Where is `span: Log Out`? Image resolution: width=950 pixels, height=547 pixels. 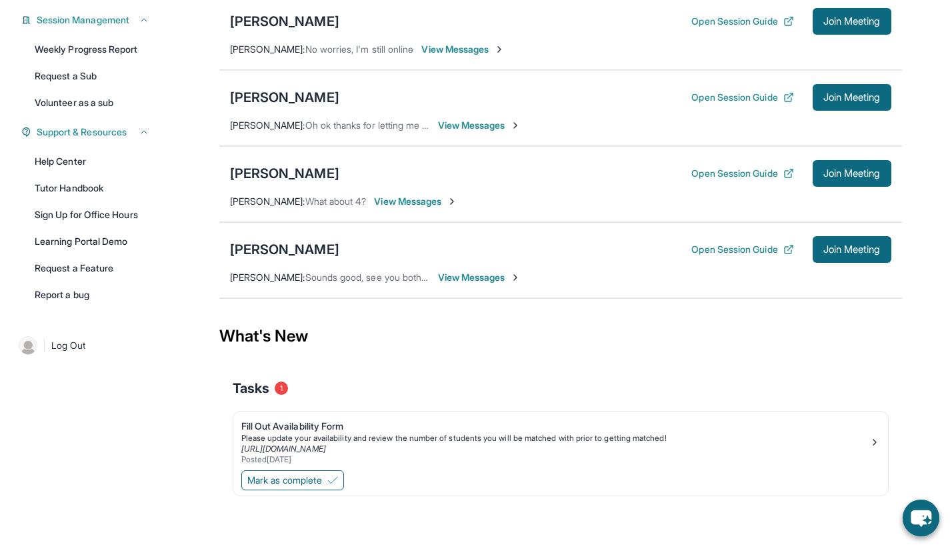
span: Log Out is located at coordinates (69, 345).